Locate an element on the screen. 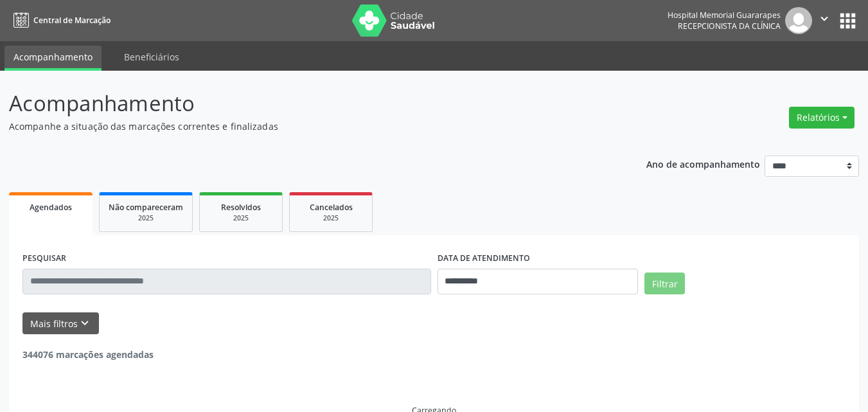  button: Mais filtroskeyboard_arrow_down is located at coordinates (61, 324).